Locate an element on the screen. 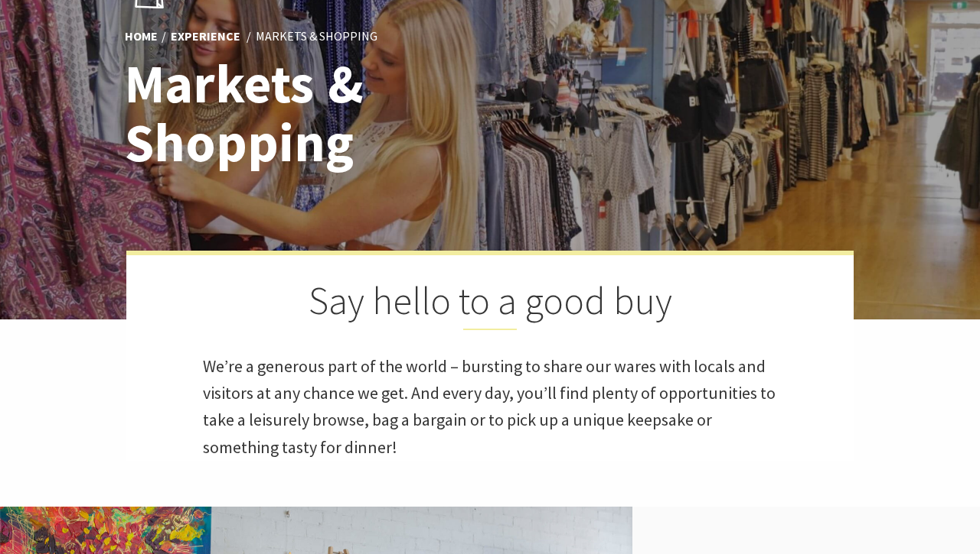 This screenshot has height=554, width=980. p: We’re a generous part of the world – bursting to share our wares with locals and visitors at any ... is located at coordinates (490, 407).